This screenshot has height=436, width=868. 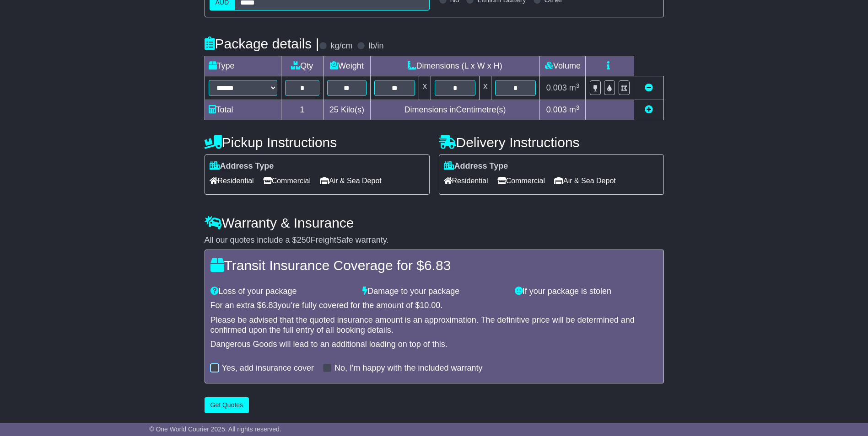 What do you see at coordinates (434, 345) in the screenshot?
I see `div: Dangerous Goods will lead to an additional loading on top of this.` at bounding box center [434, 345].